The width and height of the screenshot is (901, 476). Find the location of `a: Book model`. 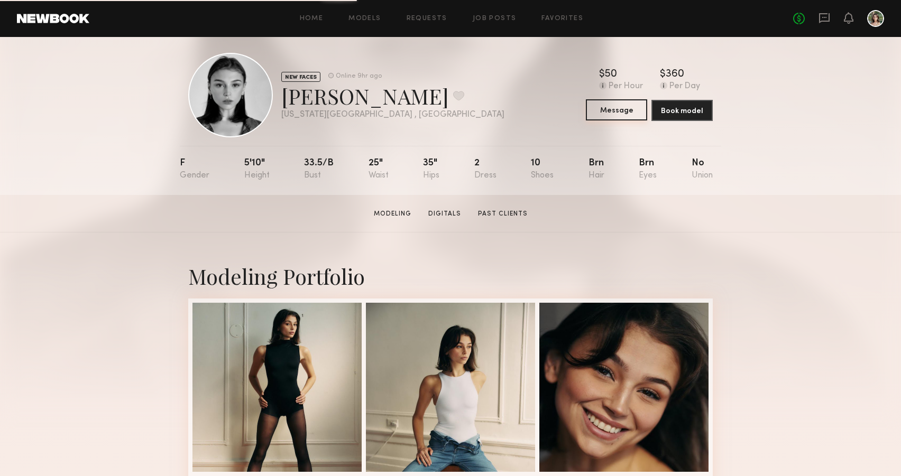

a: Book model is located at coordinates (682, 110).